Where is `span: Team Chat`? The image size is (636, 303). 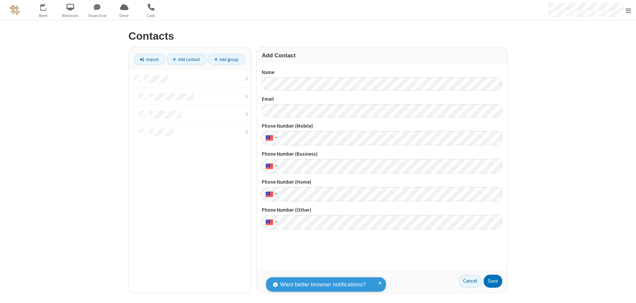 span: Team Chat is located at coordinates (97, 16).